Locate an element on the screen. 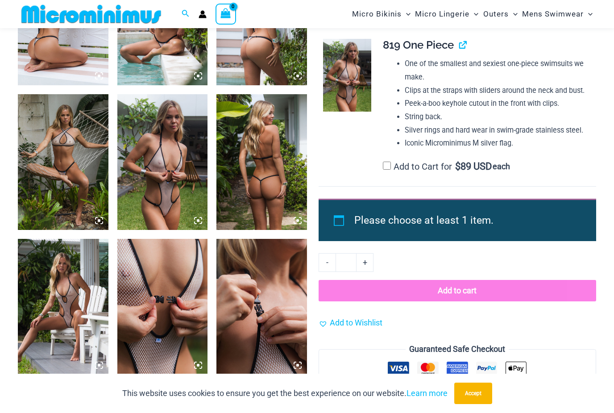  span: 89 USD is located at coordinates (474, 166).